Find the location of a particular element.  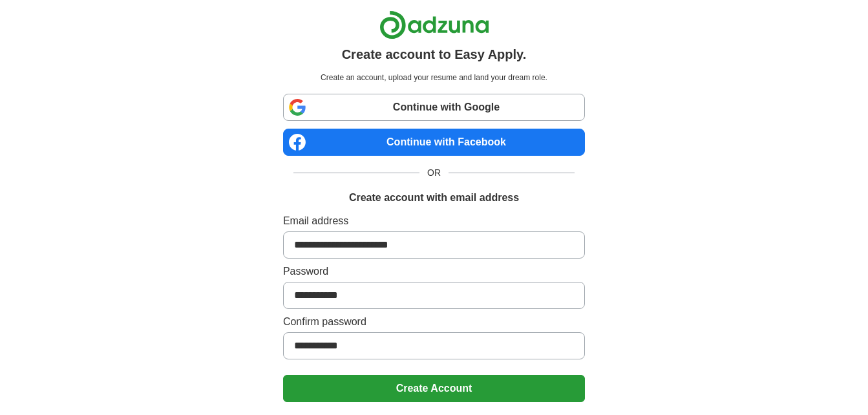

span: OR is located at coordinates (434, 173).